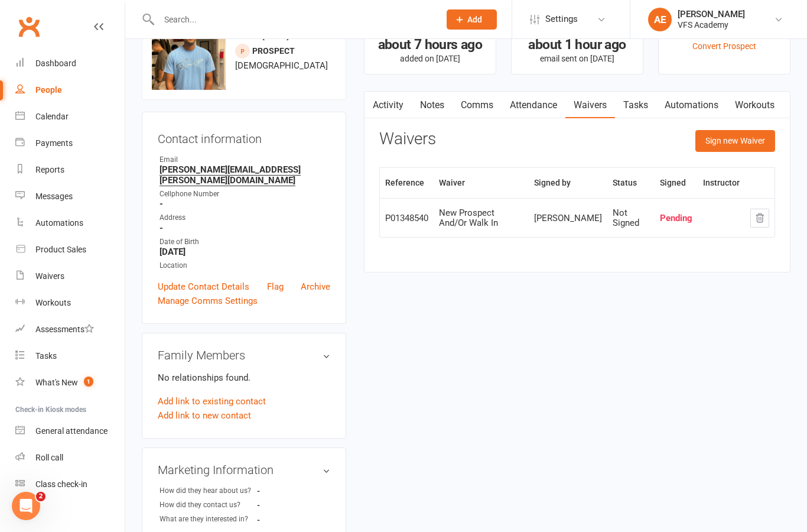 The image size is (807, 532). Describe the element at coordinates (245, 265) in the screenshot. I see `div: Location` at that location.